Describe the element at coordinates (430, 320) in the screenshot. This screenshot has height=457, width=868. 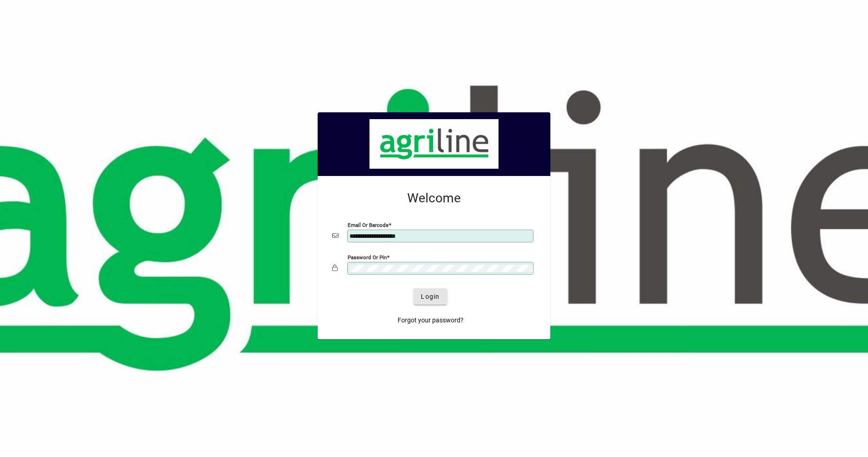
I see `a: Forgot your password?` at that location.